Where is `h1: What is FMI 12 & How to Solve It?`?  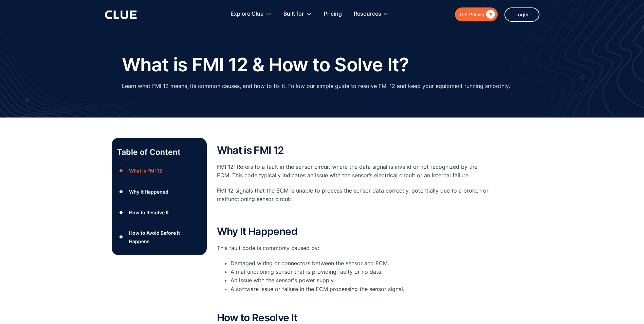 h1: What is FMI 12 & How to Solve It? is located at coordinates (265, 65).